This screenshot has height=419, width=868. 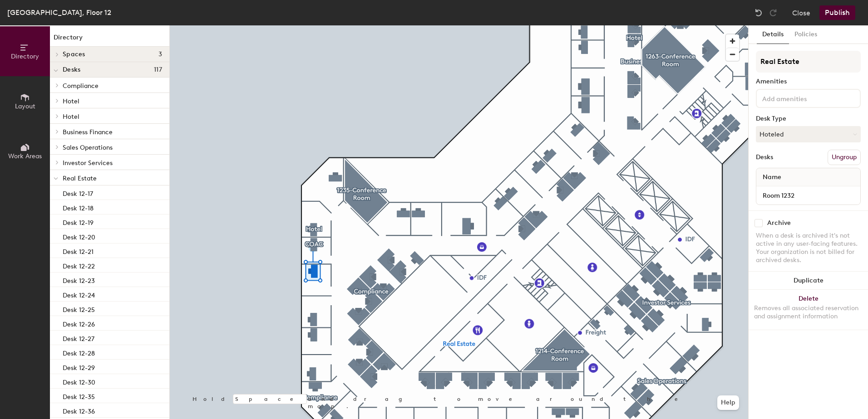 I want to click on div: Removes all associated reservation and assignment information, so click(x=808, y=312).